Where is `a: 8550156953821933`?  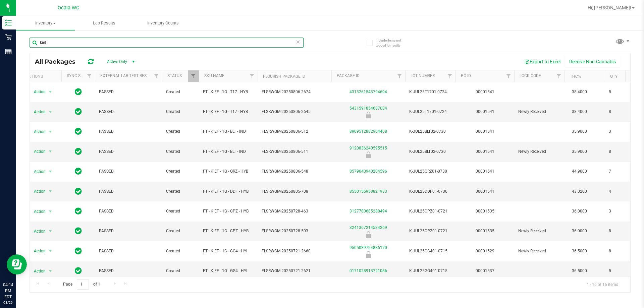
a: 8550156953821933 is located at coordinates (368, 192).